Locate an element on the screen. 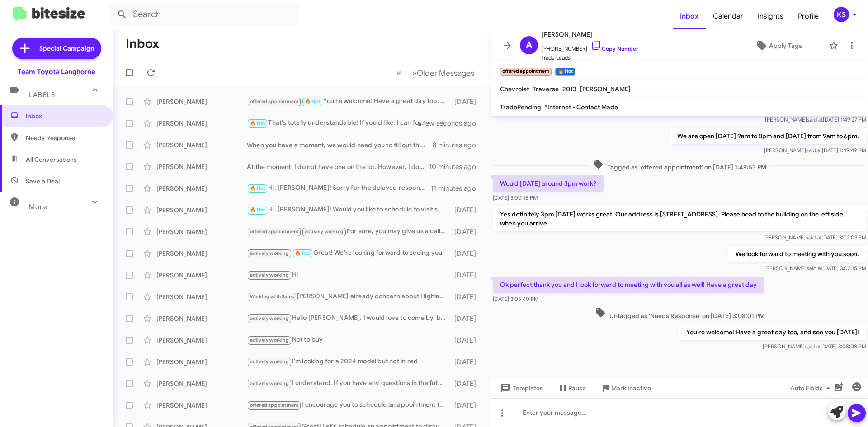 The width and height of the screenshot is (868, 427). a: Insights is located at coordinates (770, 16).